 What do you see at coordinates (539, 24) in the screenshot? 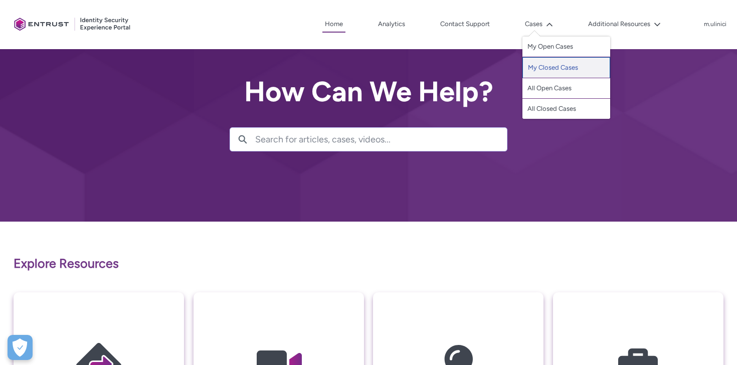
I see `button: Cases` at bounding box center [539, 24].